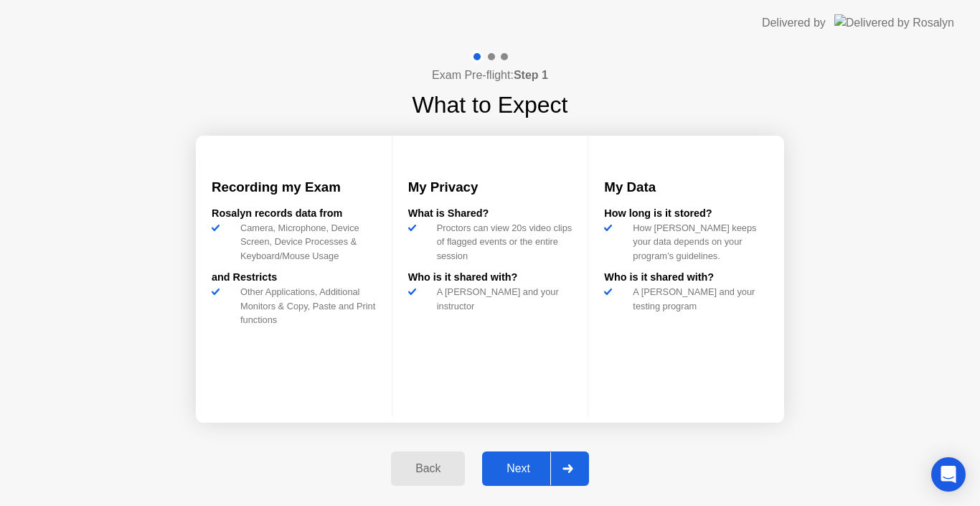 The image size is (980, 506). Describe the element at coordinates (531, 74) in the screenshot. I see `b: Step 1` at that location.